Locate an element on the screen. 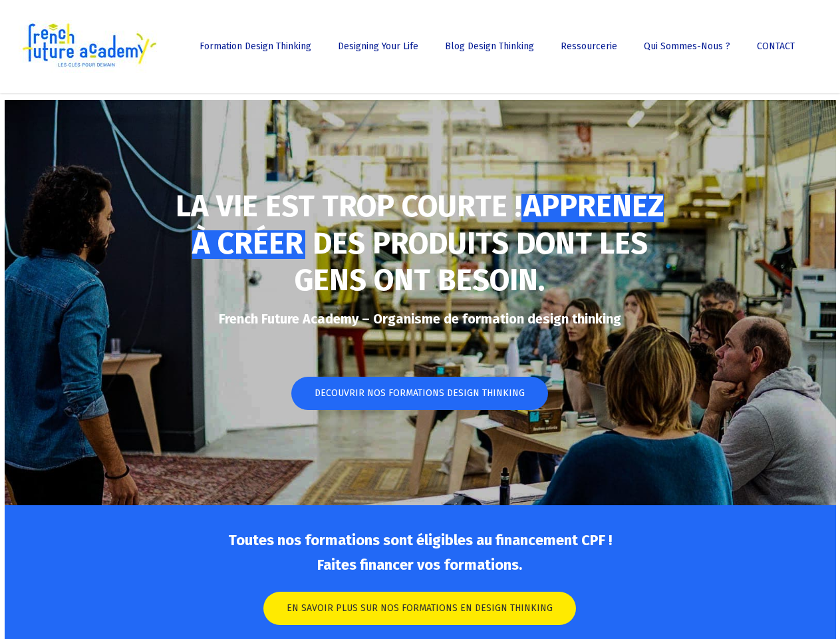  span: Designing Your Life is located at coordinates (377, 46).